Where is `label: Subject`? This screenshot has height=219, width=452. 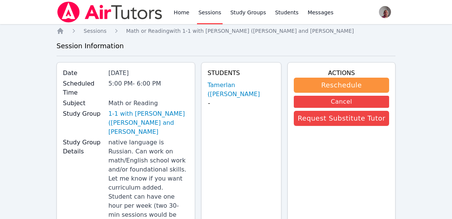
label: Subject is located at coordinates (83, 103).